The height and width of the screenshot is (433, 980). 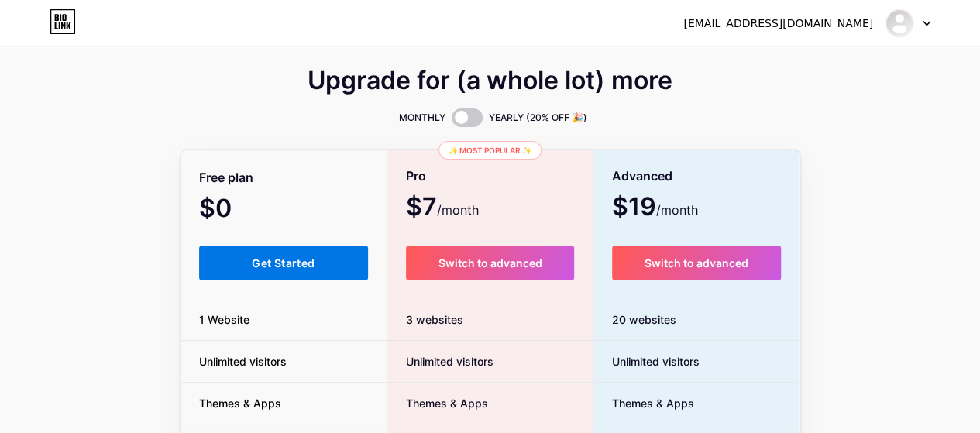 I want to click on span: Upgrade for (a whole lot) more, so click(x=490, y=80).